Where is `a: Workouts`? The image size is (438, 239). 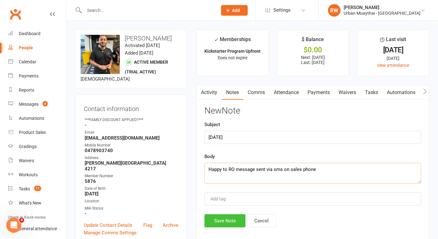
a: Workouts is located at coordinates (37, 175).